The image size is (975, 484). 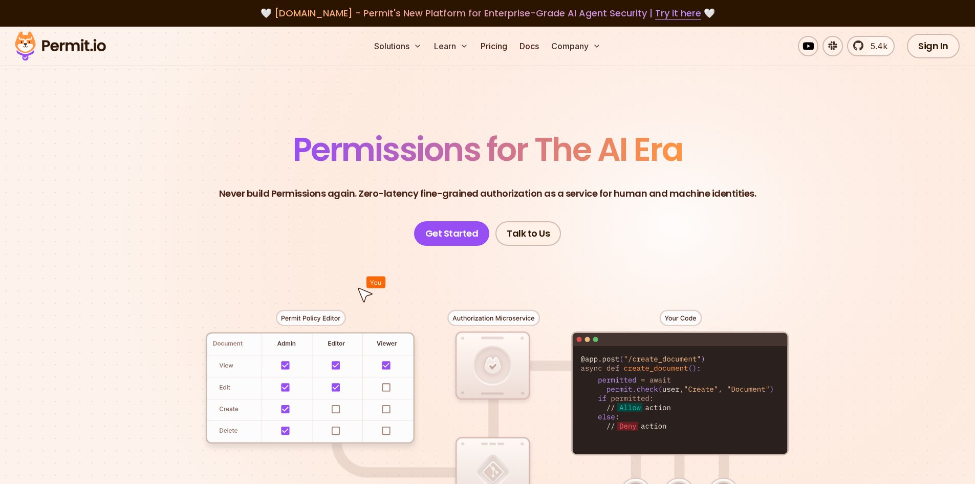 What do you see at coordinates (876, 46) in the screenshot?
I see `span: 5.4k` at bounding box center [876, 46].